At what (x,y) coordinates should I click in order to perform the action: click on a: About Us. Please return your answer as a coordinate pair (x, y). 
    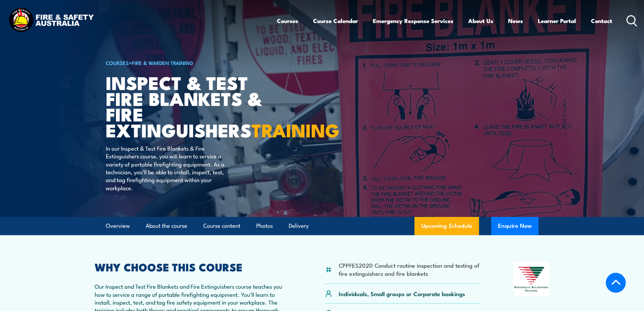
    Looking at the image, I should click on (481, 21).